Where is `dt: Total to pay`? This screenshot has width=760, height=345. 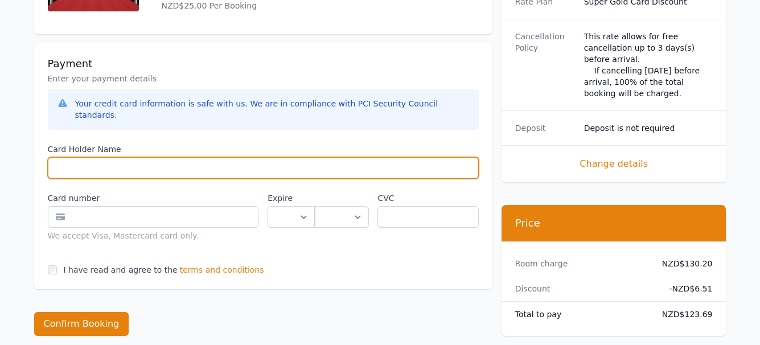
dt: Total to pay is located at coordinates (580, 314).